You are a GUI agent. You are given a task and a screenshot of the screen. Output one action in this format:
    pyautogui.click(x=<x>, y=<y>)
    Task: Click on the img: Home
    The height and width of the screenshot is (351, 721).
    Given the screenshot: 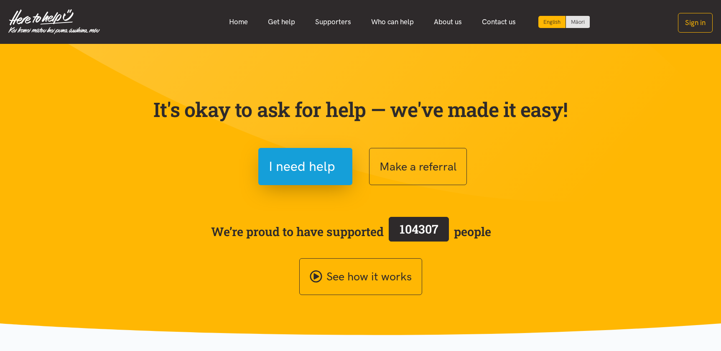 What is the action you would take?
    pyautogui.click(x=54, y=22)
    